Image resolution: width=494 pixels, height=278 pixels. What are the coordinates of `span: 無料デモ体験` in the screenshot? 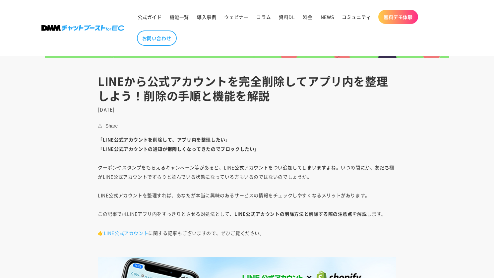 It's located at (398, 17).